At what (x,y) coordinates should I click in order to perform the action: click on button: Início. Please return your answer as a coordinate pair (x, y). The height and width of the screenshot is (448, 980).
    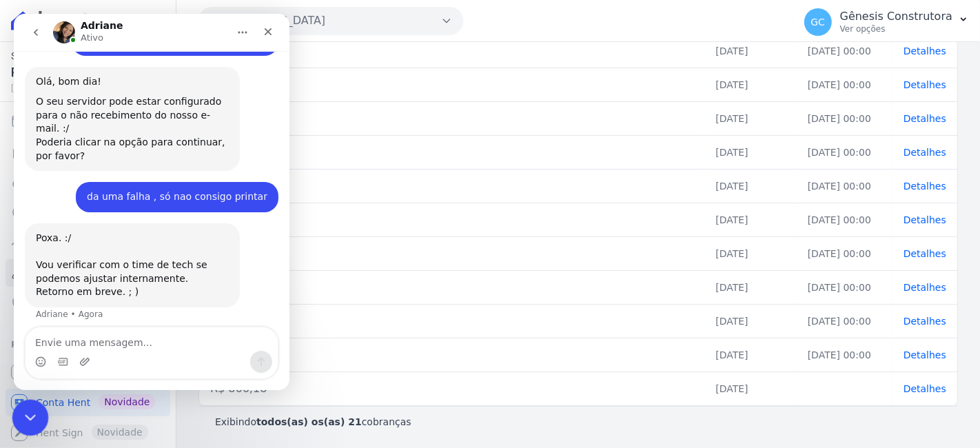
    Looking at the image, I should click on (229, 18).